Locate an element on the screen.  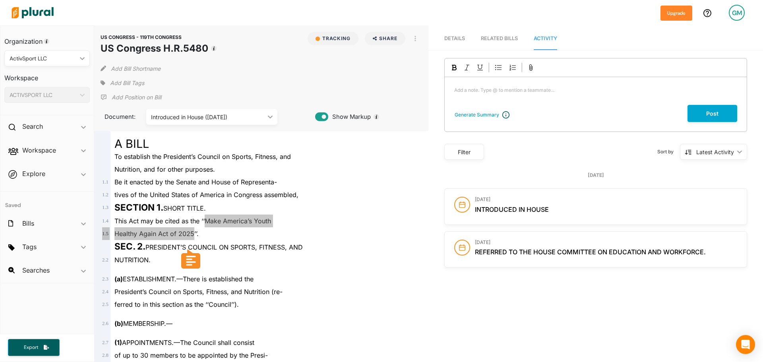
span: APPOINTMENTS.—The Council shall consist is located at coordinates (184, 343).